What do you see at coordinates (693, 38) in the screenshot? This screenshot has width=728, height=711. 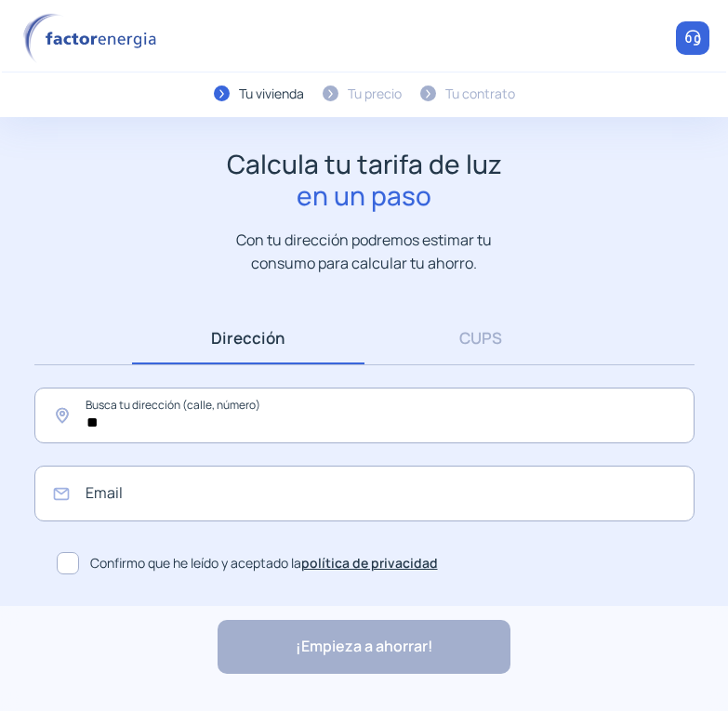 I see `img: llamar` at bounding box center [693, 38].